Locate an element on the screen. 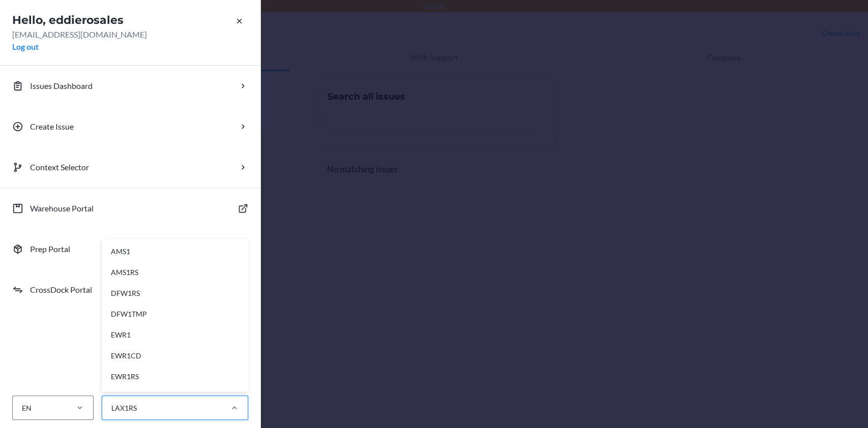  div: EN is located at coordinates (27, 408).